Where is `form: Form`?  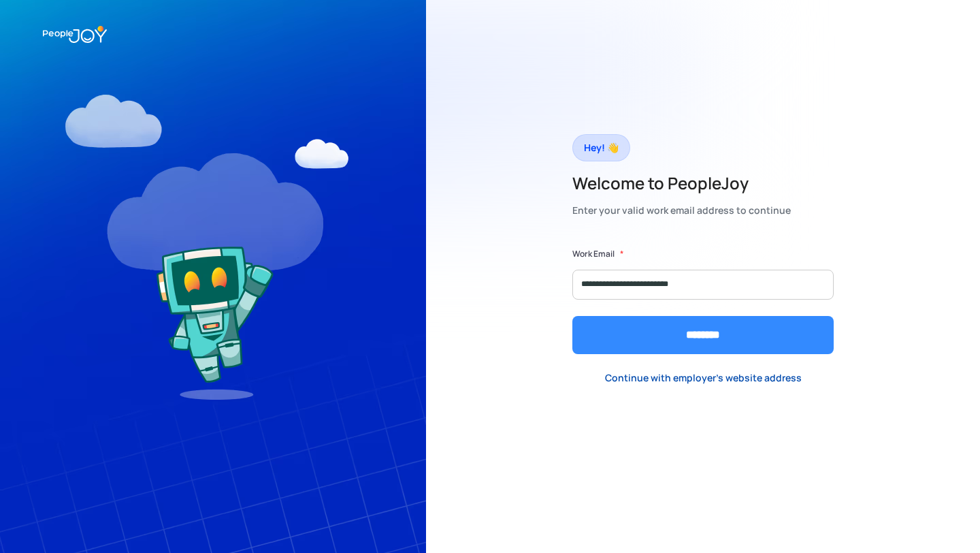 form: Form is located at coordinates (703, 301).